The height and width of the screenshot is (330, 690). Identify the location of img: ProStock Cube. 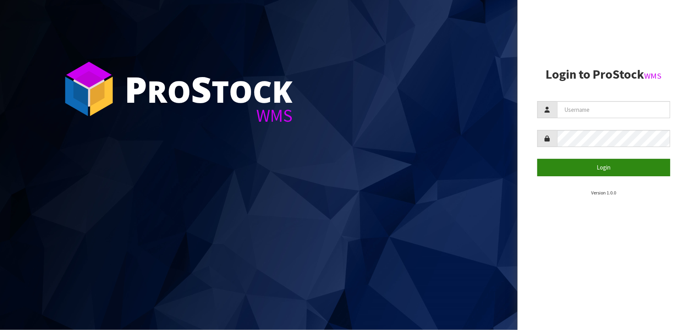
(89, 89).